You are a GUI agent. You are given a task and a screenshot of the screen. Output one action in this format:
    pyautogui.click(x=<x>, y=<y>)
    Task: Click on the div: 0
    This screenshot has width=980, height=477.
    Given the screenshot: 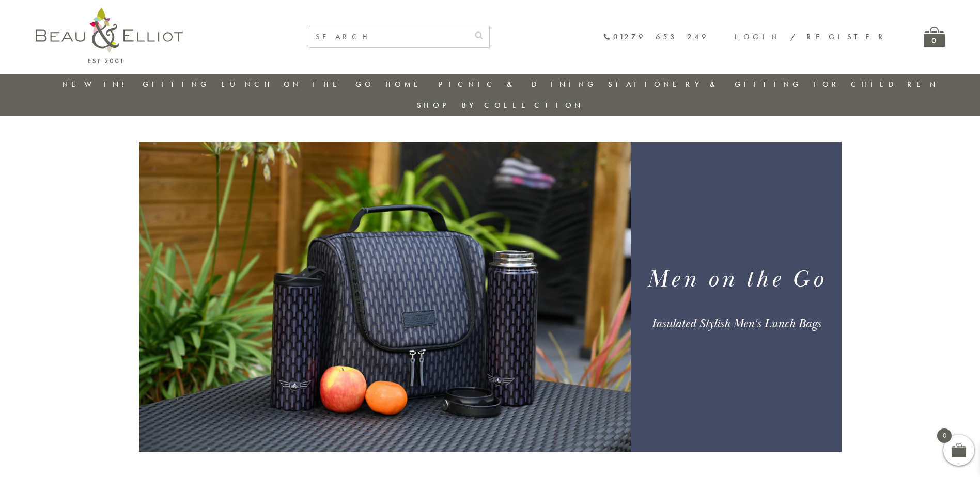 What is the action you would take?
    pyautogui.click(x=933, y=37)
    